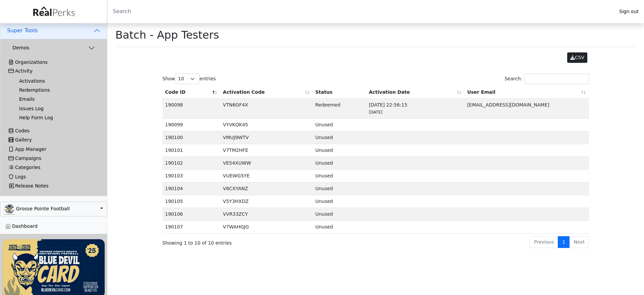 The height and width of the screenshot is (295, 644). What do you see at coordinates (267, 227) in the screenshot?
I see `td: V7WAHGJG` at bounding box center [267, 227].